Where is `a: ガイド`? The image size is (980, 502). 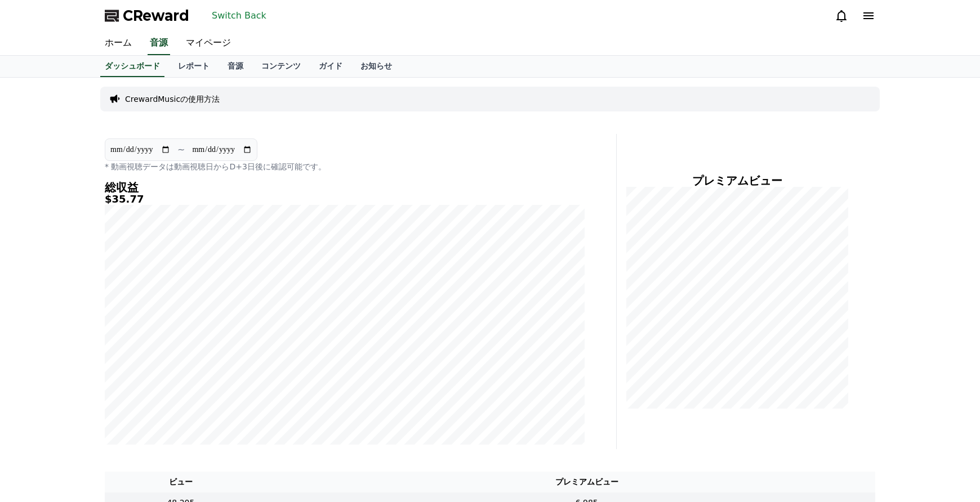 a: ガイド is located at coordinates (330, 67).